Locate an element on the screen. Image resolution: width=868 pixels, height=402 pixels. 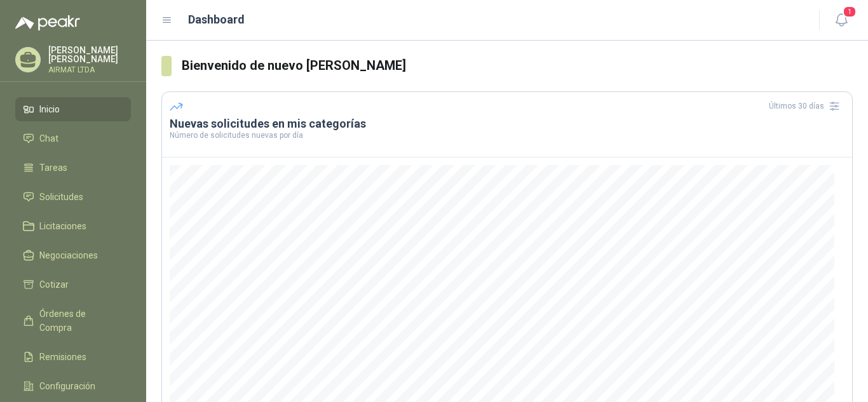
span: Licitaciones is located at coordinates (63, 226).